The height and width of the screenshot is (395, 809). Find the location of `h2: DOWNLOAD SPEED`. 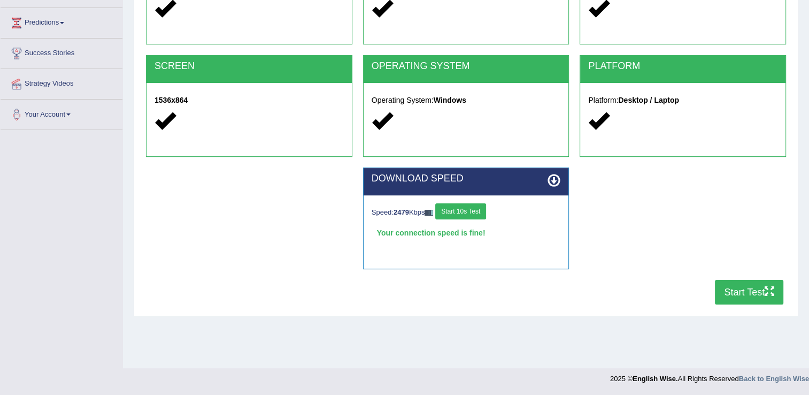

h2: DOWNLOAD SPEED is located at coordinates (467, 179).